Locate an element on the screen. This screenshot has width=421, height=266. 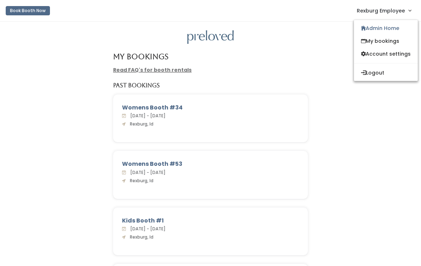
h4: My Bookings is located at coordinates (141, 56).